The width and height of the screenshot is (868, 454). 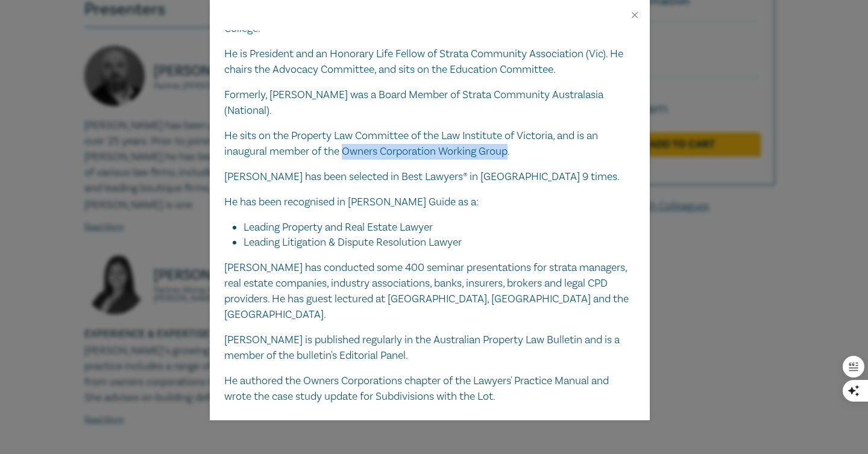 What do you see at coordinates (634, 15) in the screenshot?
I see `button: Close` at bounding box center [634, 15].